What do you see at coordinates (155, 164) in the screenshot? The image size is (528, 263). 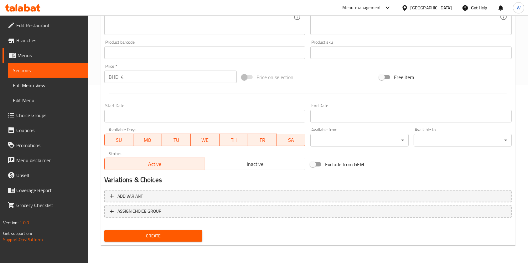 I see `span: Active` at bounding box center [155, 164].